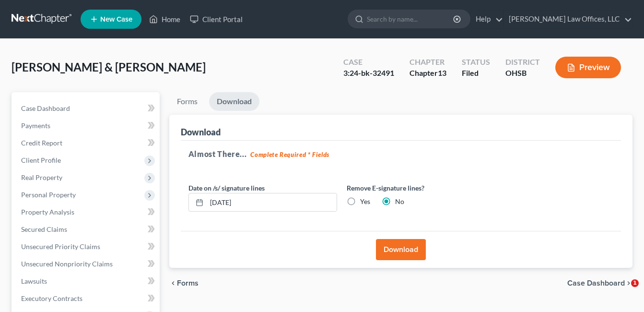 This screenshot has height=312, width=644. Describe the element at coordinates (442, 72) in the screenshot. I see `span: 13` at that location.